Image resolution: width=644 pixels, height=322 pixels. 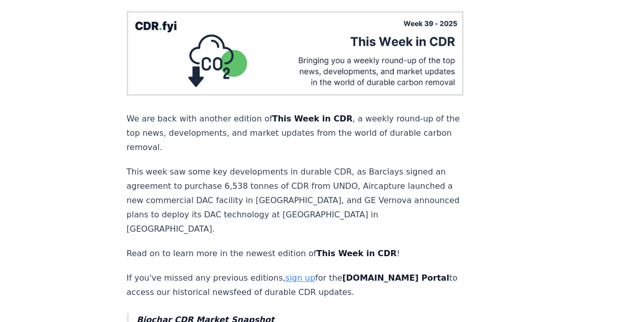 What do you see at coordinates (295, 201) in the screenshot?
I see `p: This week saw some key developments in durable CDR, as Barclays signed an agreement to purchase 6...` at bounding box center [295, 201].